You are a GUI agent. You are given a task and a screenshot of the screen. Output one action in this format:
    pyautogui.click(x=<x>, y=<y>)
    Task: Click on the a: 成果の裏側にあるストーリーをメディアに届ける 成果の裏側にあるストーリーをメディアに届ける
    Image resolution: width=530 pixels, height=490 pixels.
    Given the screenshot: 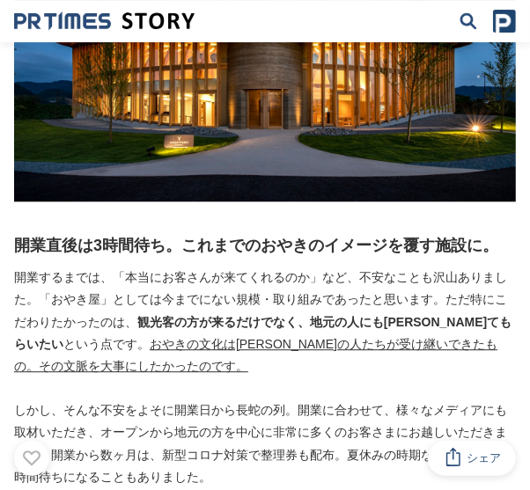 What is the action you would take?
    pyautogui.click(x=104, y=21)
    